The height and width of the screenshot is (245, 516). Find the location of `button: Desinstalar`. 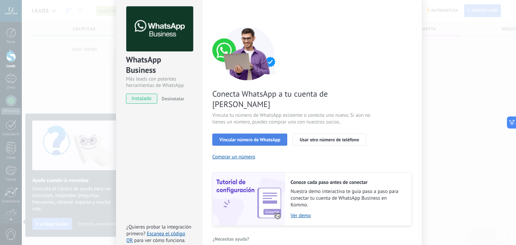

button: Desinstalar is located at coordinates (171, 99).